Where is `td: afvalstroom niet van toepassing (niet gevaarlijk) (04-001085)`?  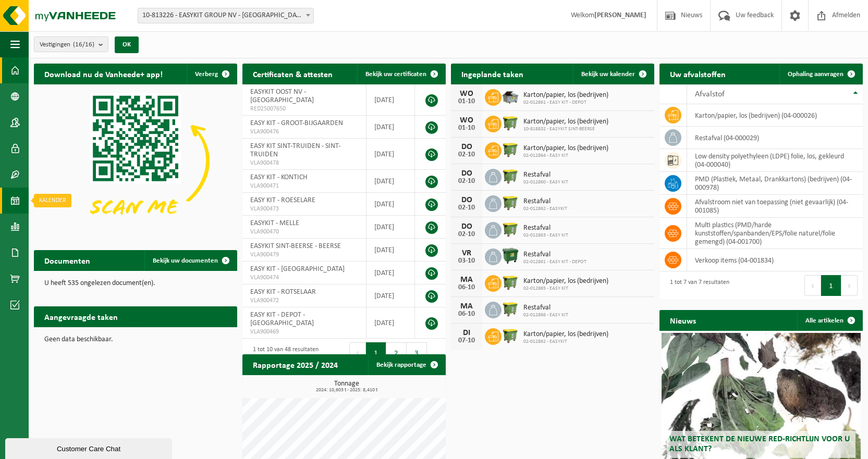
td: afvalstroom niet van toepassing (niet gevaarlijk) (04-001085) is located at coordinates (775, 206).